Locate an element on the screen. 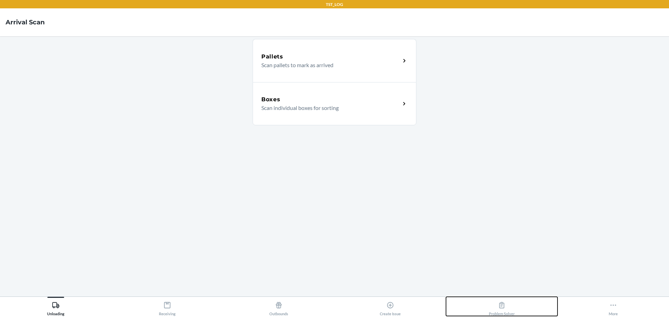 This screenshot has height=317, width=669. button: Receiving is located at coordinates (167, 307).